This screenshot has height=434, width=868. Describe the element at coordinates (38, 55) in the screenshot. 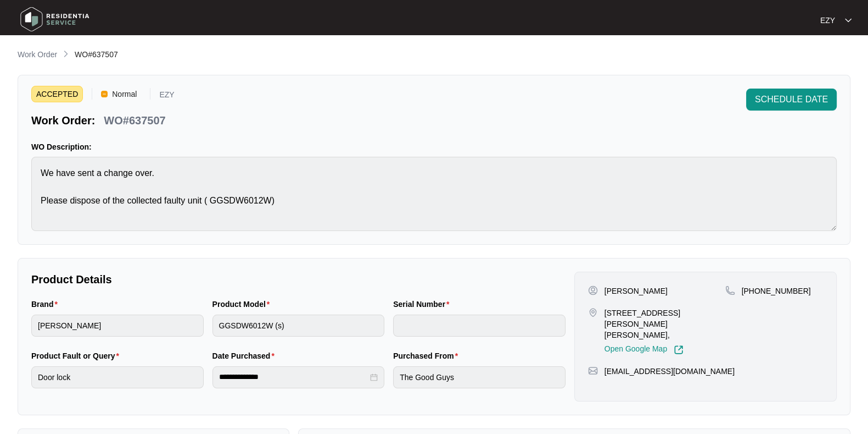

I see `a: Work Order` at that location.